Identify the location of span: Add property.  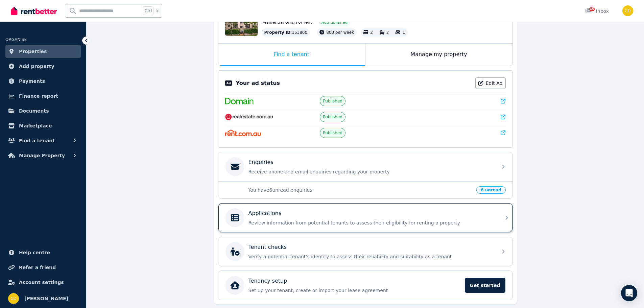
(37, 67).